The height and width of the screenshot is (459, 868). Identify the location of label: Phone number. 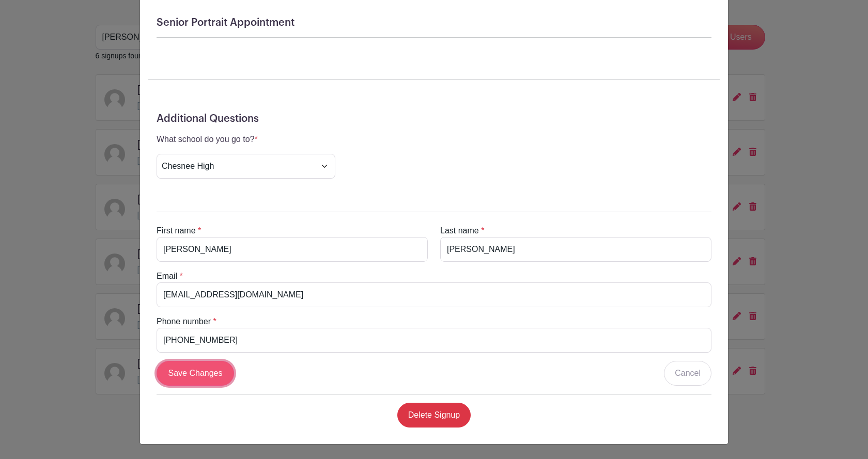
(183, 321).